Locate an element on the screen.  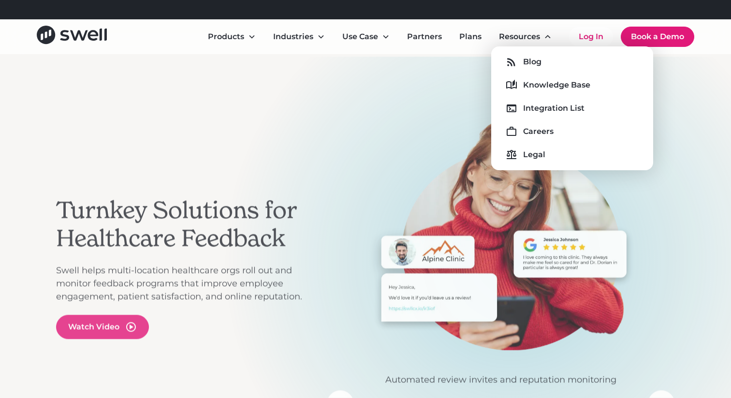
nav: Resources is located at coordinates (572, 108).